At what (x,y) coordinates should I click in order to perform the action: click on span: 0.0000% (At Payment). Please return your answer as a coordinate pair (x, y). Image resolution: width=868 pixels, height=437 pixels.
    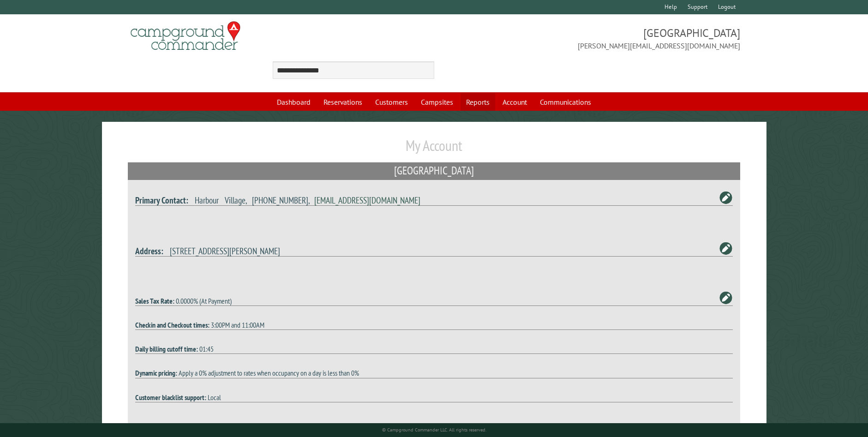
    Looking at the image, I should click on (204, 301).